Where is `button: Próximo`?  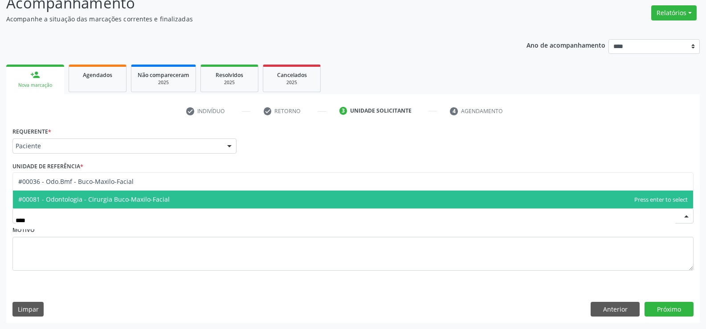
button: Próximo is located at coordinates (669, 310).